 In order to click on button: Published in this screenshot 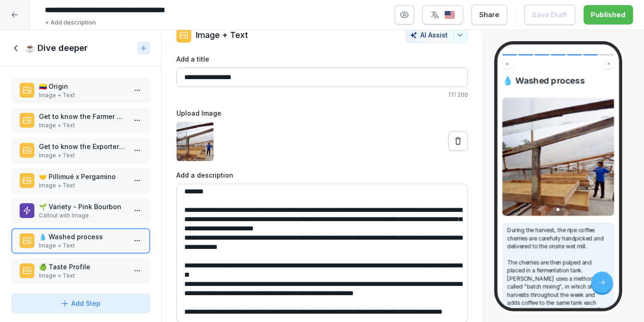, I will do `click(607, 15)`.